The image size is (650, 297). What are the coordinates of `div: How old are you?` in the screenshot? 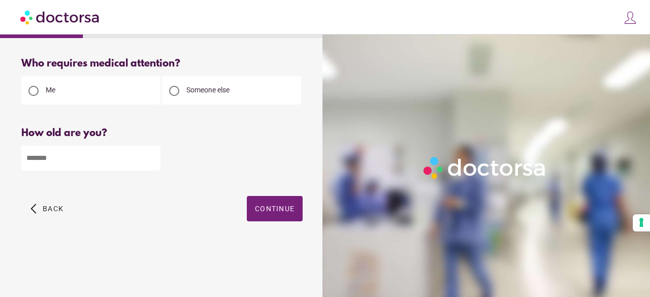 It's located at (162, 133).